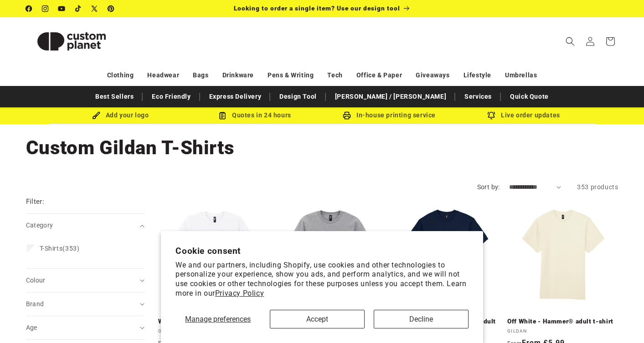  I want to click on h2: Cookie consent, so click(322, 250).